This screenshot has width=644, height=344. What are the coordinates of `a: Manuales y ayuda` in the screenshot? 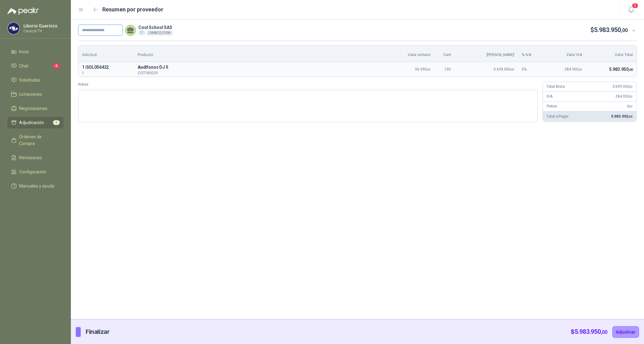 It's located at (36, 186).